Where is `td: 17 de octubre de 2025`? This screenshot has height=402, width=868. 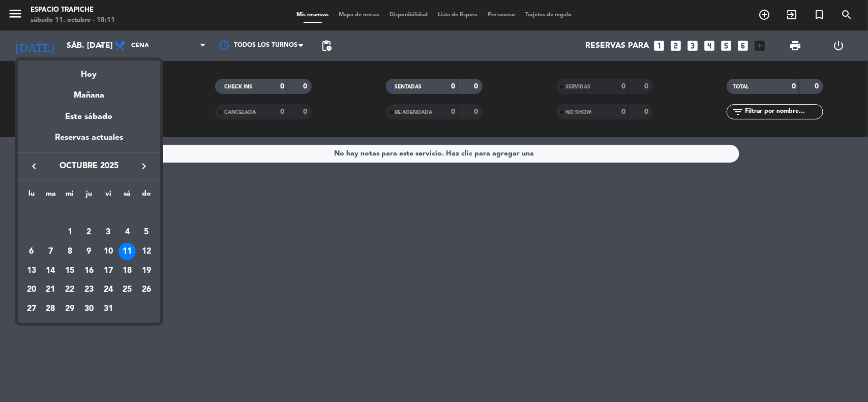 td: 17 de octubre de 2025 is located at coordinates (108, 271).